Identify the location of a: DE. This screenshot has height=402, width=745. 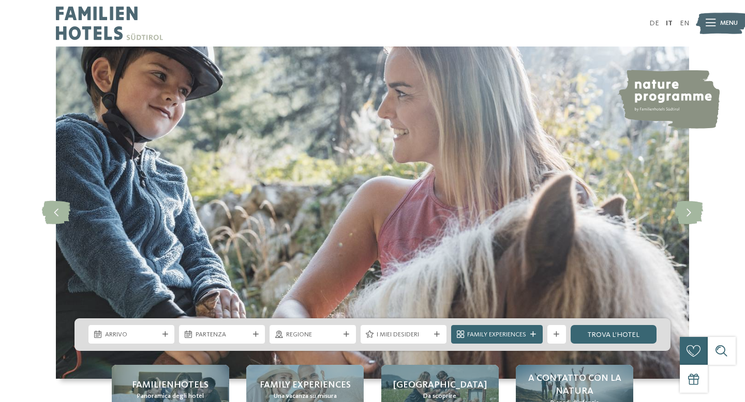
(654, 23).